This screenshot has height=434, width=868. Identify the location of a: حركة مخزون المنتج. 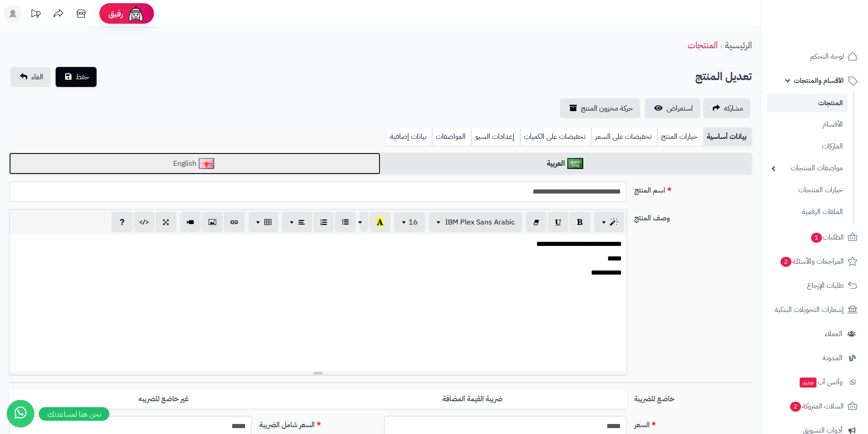
(600, 108).